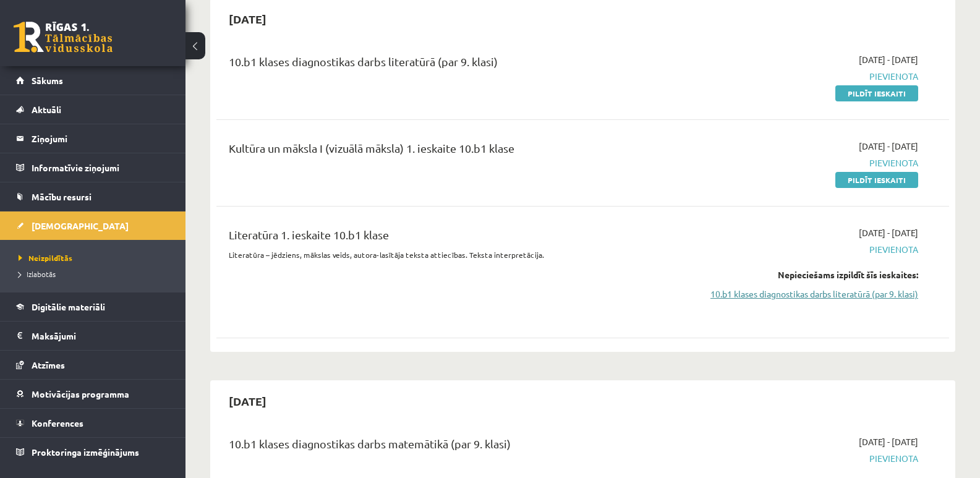 The width and height of the screenshot is (980, 478). What do you see at coordinates (455, 447) in the screenshot?
I see `div: 10.b1 klases diagnostikas darbs matemātikā (par 9. klasi)` at bounding box center [455, 447].